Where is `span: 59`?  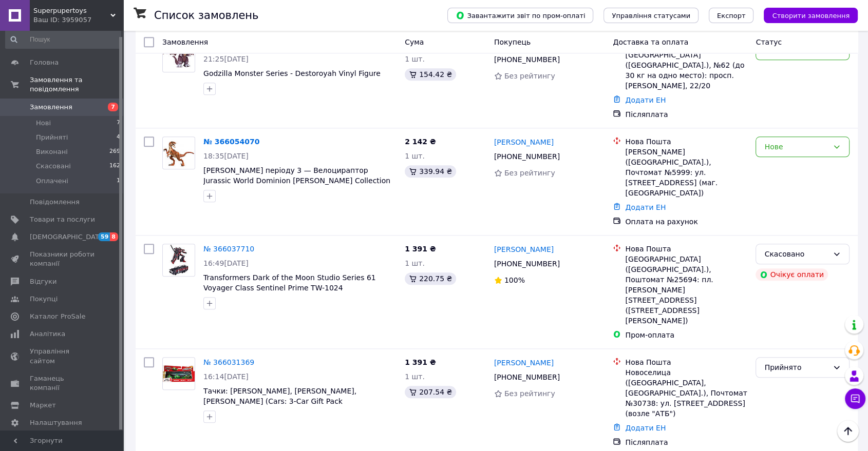
span: 59 is located at coordinates (103, 236).